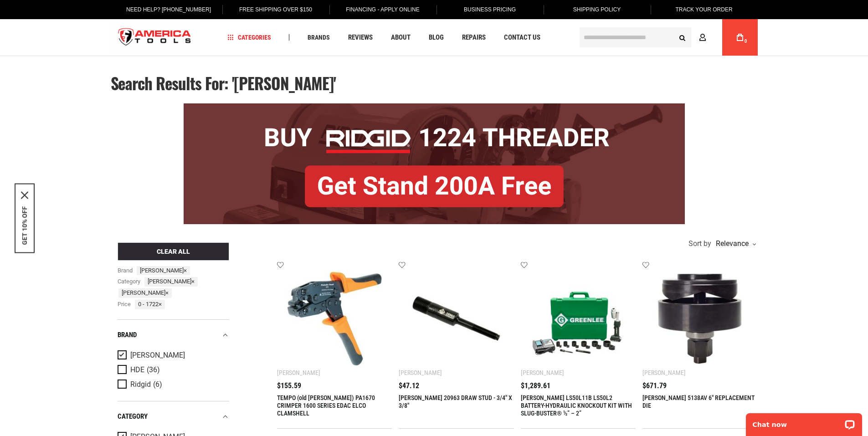 This screenshot has width=868, height=436. What do you see at coordinates (578, 319) in the screenshot?
I see `img: GREENLEE LS50L11B LS50L2 BATTERY-HYDRAULIC KNOCKOUT KIT WITH SLUG-BUSTER® ½” – 2”` at bounding box center [578, 319].